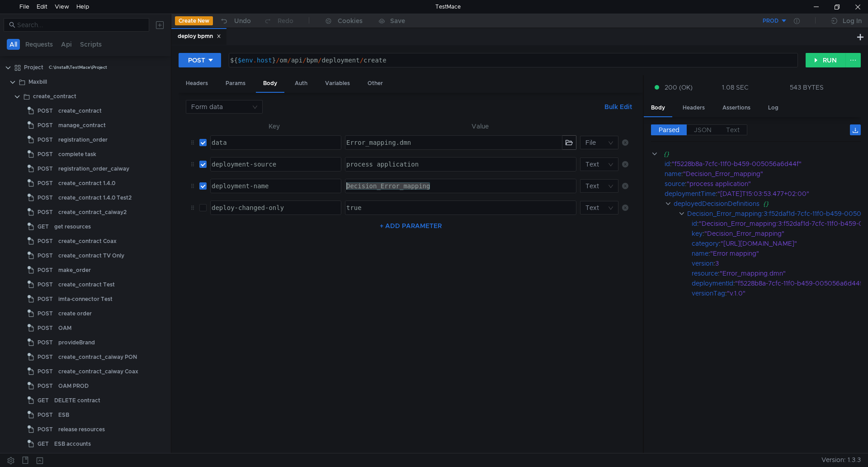 The image size is (868, 467). I want to click on div: 543 BYTES, so click(807, 87).